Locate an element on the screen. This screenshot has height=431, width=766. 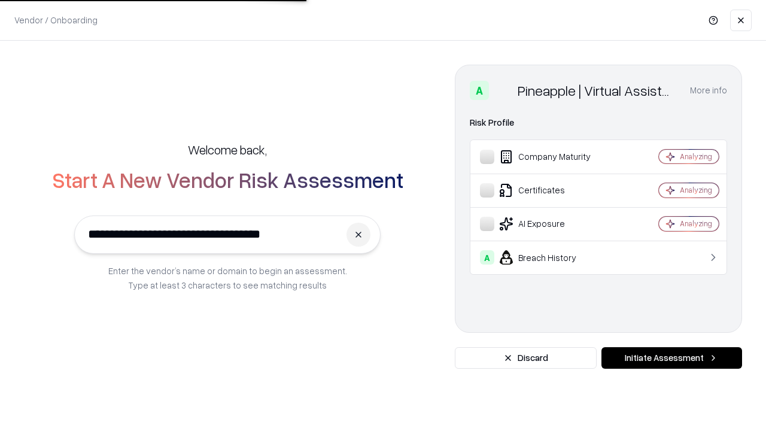
div: Pineapple | Virtual Assistant Agency is located at coordinates (597, 90).